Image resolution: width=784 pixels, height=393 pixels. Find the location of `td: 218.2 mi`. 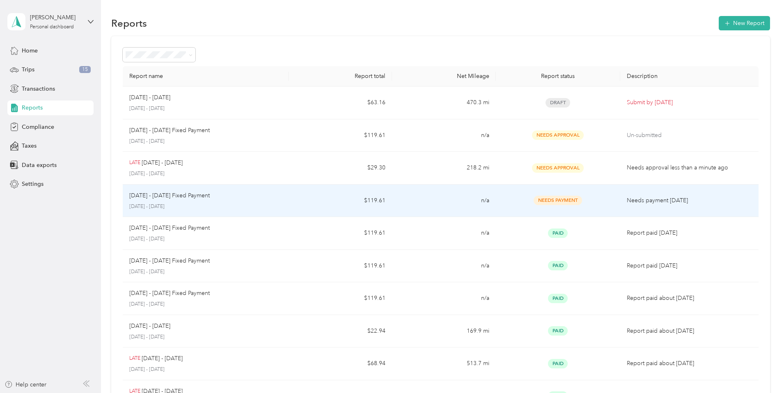

td: 218.2 mi is located at coordinates (444, 168).